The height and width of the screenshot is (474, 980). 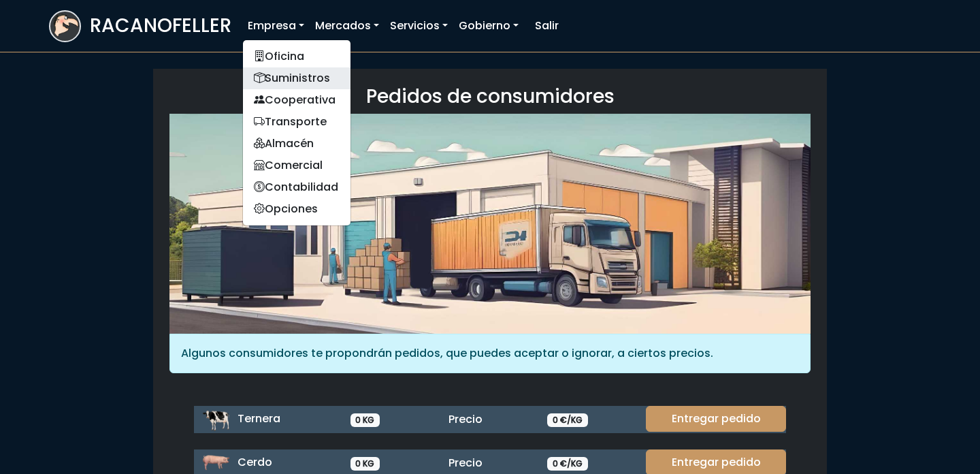 I want to click on a: Gobierno, so click(x=488, y=26).